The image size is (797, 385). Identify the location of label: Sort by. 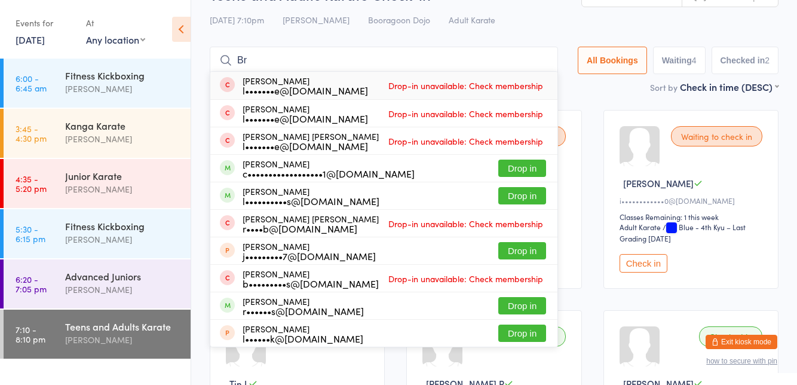
(663, 87).